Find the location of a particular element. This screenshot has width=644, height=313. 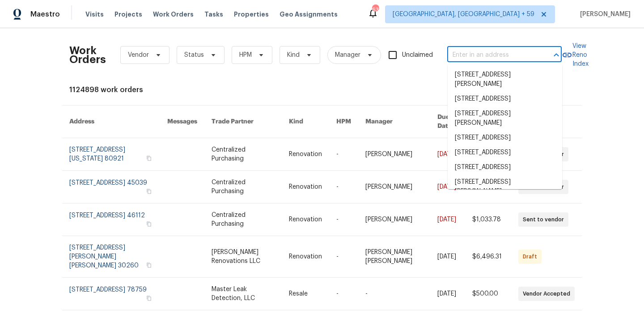

span: Work Orders is located at coordinates (173, 14).